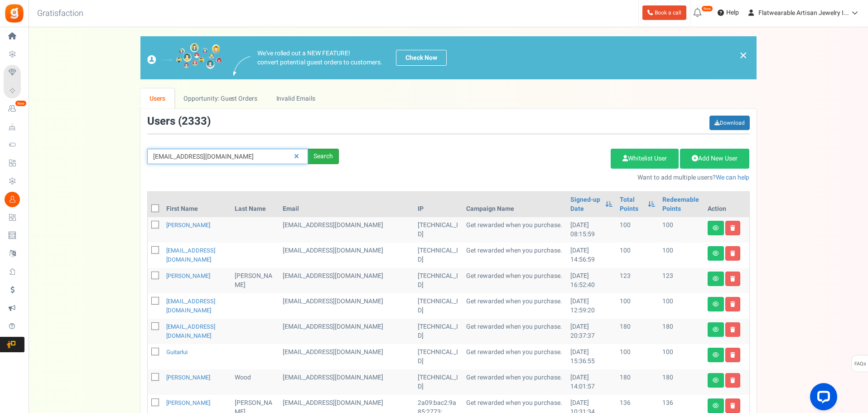  Describe the element at coordinates (14, 13) in the screenshot. I see `img: Gratisfaction` at that location.